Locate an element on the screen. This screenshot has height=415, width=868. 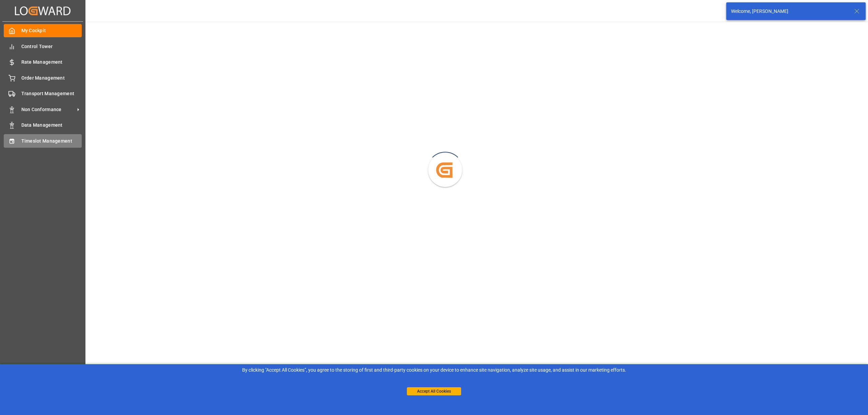
a: Timeslot Management is located at coordinates (43, 141).